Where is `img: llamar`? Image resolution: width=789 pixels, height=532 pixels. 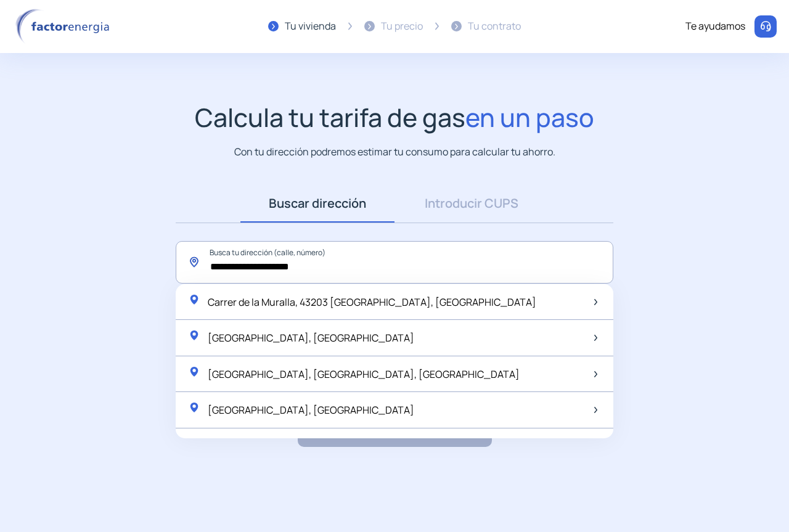
img: llamar is located at coordinates (766, 26).